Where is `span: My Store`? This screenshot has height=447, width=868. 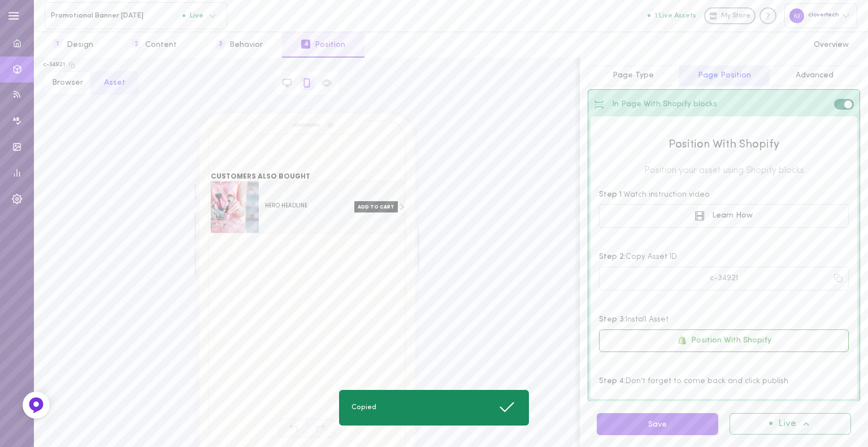 span: My Store is located at coordinates (736, 17).